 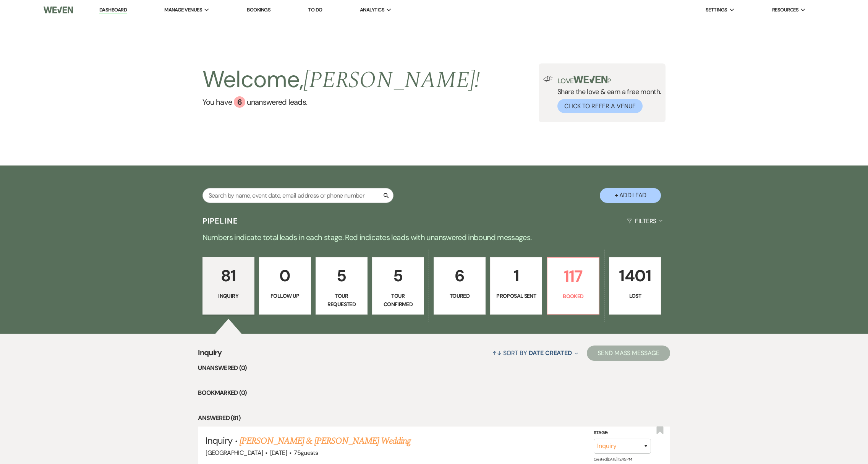 I want to click on a: 117Booked, so click(x=573, y=286).